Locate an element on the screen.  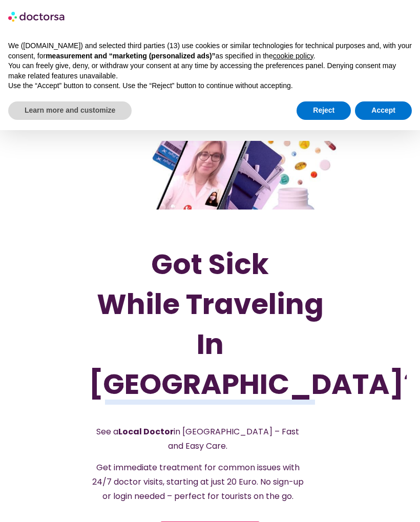
p: Use the “Accept” button to consent. Use the “Reject” button to continue without accepting. is located at coordinates (210, 86).